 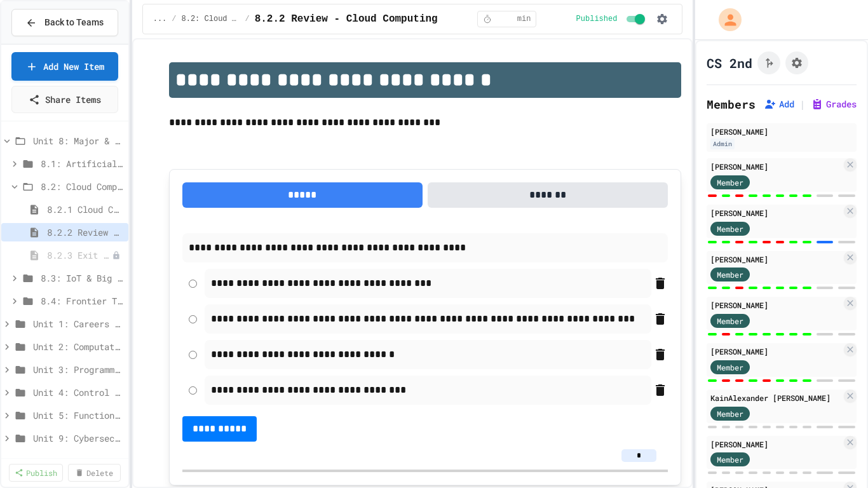 What do you see at coordinates (74, 23) in the screenshot?
I see `span: Back to Teams` at bounding box center [74, 23].